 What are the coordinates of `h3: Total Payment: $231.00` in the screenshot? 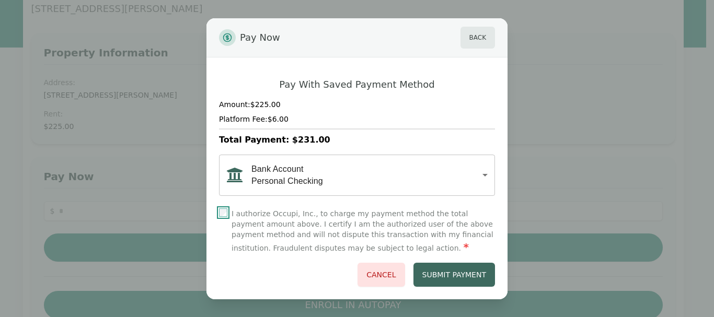 It's located at (357, 140).